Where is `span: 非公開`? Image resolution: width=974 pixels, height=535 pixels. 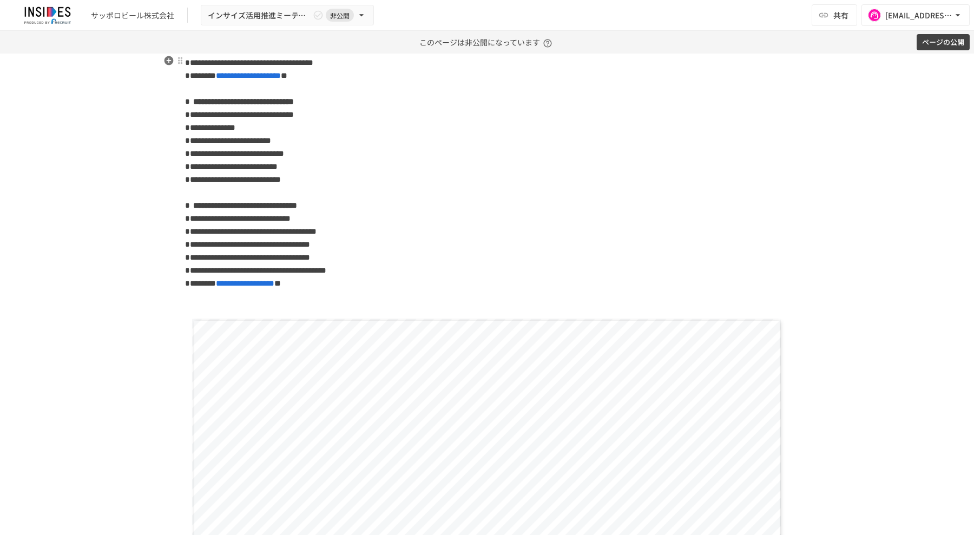 span: 非公開 is located at coordinates (340, 15).